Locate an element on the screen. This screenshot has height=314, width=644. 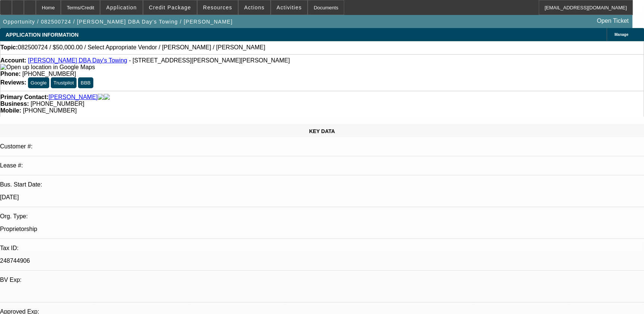
strong: Mobile: is located at coordinates (11, 110).